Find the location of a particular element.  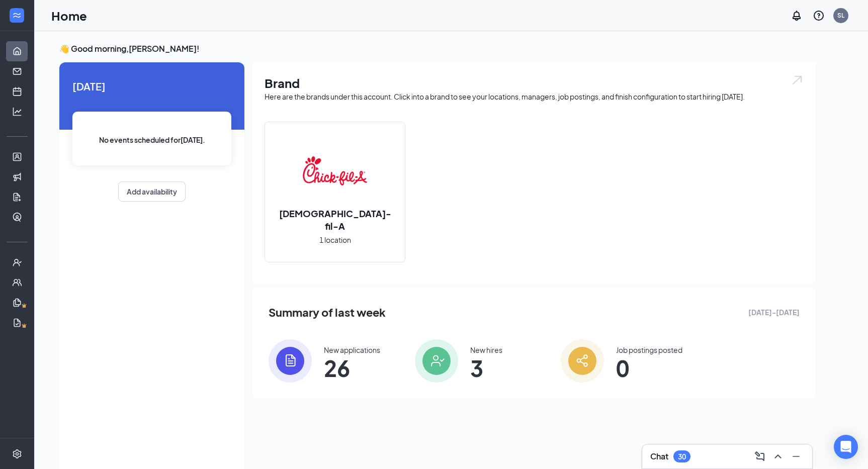

div: SL is located at coordinates (840, 15).